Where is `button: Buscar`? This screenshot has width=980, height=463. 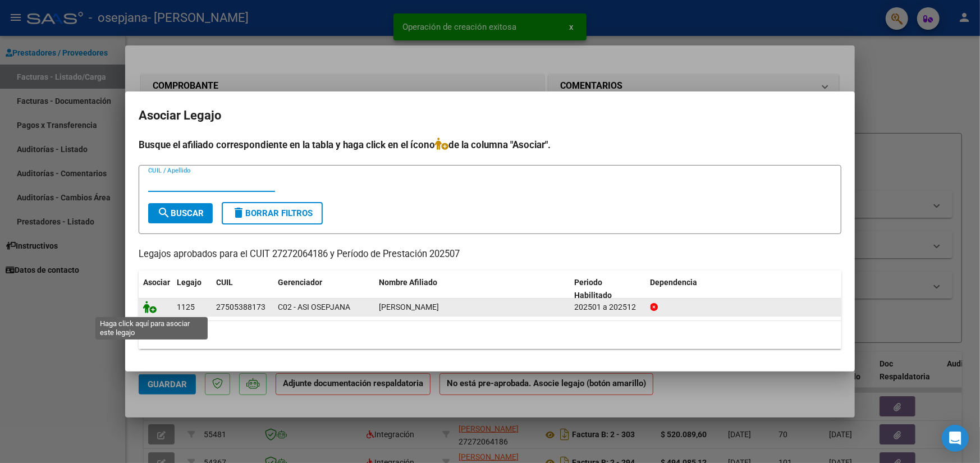 button: Buscar is located at coordinates (181, 213).